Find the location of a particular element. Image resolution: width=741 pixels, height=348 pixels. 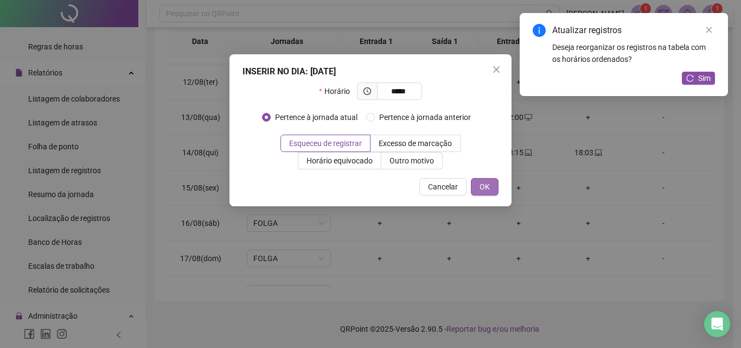

span: Cancelar is located at coordinates (443, 187).